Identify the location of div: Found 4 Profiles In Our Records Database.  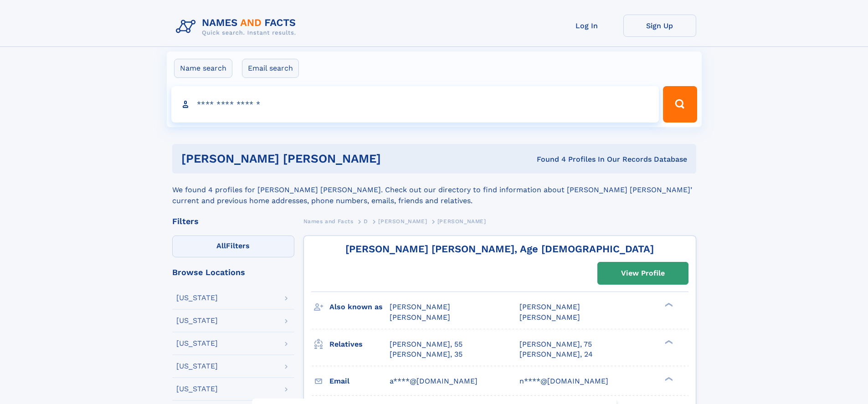
(573, 160).